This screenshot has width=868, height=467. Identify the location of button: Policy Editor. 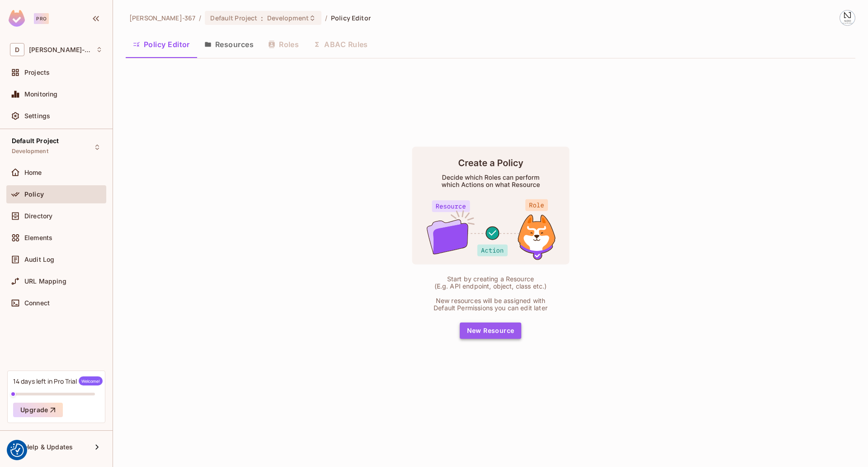
(162, 45).